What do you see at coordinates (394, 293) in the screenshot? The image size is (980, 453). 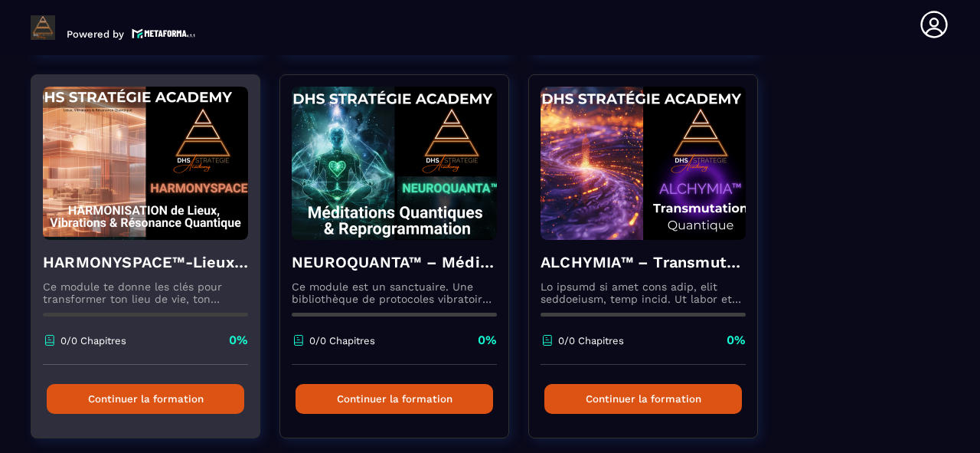 I see `p: Ce module est un sanctuaire. Une bibliothèque de protocoles vibratoires, où chaque méditation agi...` at bounding box center [394, 293].